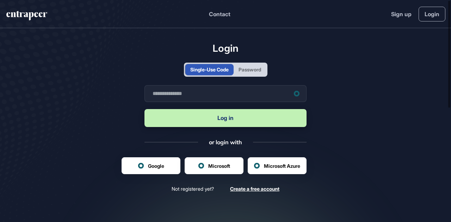 This screenshot has width=451, height=222. I want to click on a: Sign up, so click(401, 14).